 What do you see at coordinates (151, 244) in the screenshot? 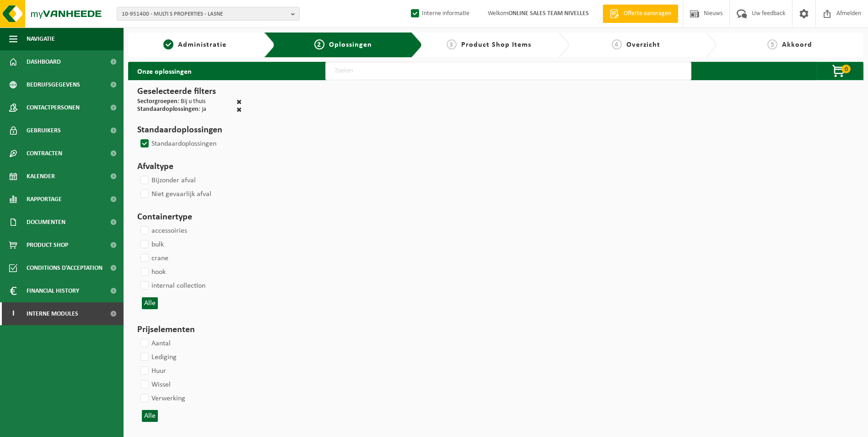
I see `label: bulk` at bounding box center [151, 244].